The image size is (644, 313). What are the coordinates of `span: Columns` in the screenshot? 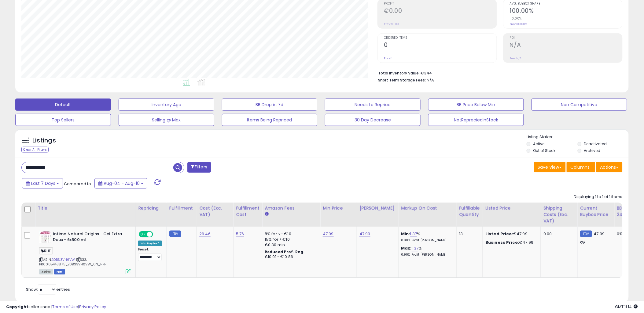 It's located at (580, 167).